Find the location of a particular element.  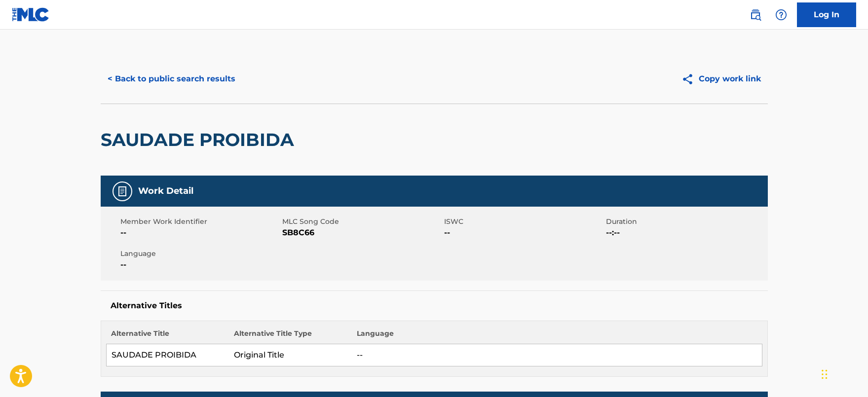

div: Drag is located at coordinates (824, 374).